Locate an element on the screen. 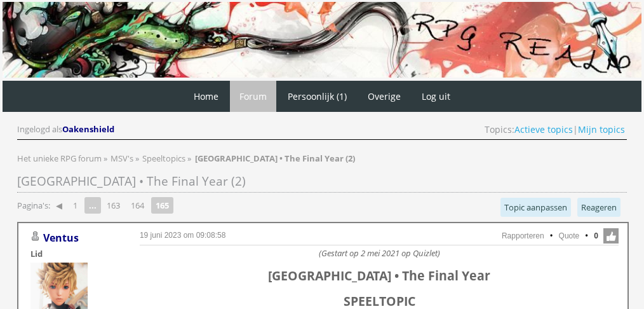 The height and width of the screenshot is (309, 644). img: RPG Realm - Banner is located at coordinates (322, 40).